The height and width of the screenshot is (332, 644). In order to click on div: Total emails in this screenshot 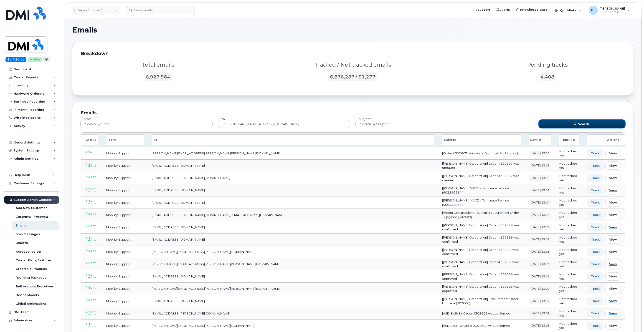, I will do `click(158, 65)`.